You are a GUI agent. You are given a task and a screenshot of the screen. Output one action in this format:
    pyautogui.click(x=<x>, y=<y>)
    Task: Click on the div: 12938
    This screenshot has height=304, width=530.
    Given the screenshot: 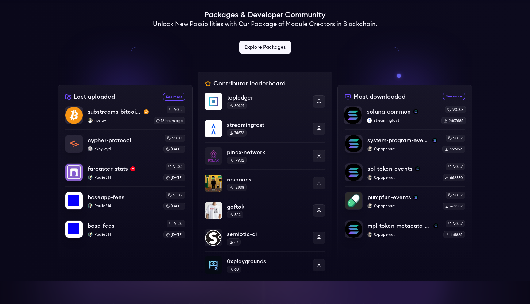 What is the action you would take?
    pyautogui.click(x=237, y=188)
    